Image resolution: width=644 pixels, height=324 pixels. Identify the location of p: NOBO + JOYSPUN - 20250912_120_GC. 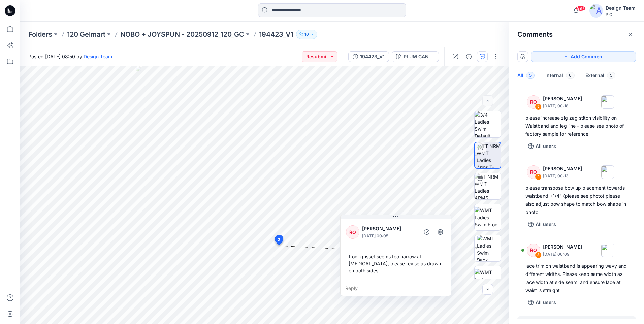
(182, 34).